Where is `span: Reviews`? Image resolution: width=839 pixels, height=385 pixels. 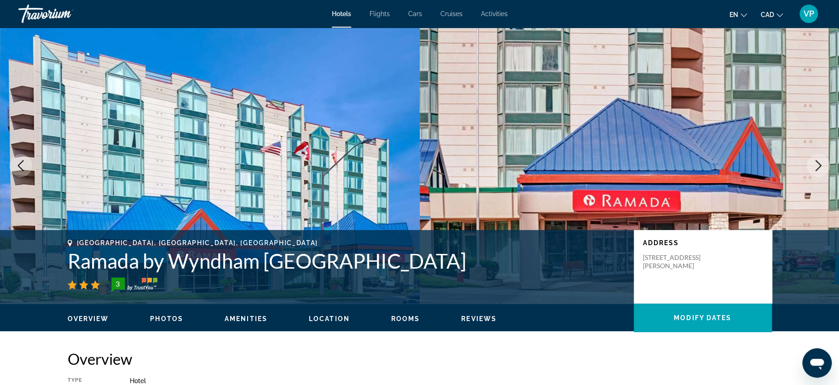 span: Reviews is located at coordinates (479, 319).